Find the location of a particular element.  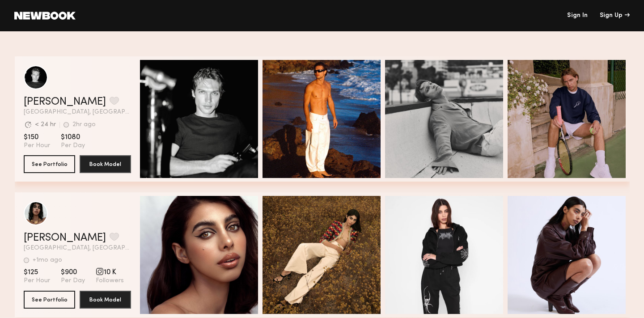

div: Sign Up is located at coordinates (615, 15).